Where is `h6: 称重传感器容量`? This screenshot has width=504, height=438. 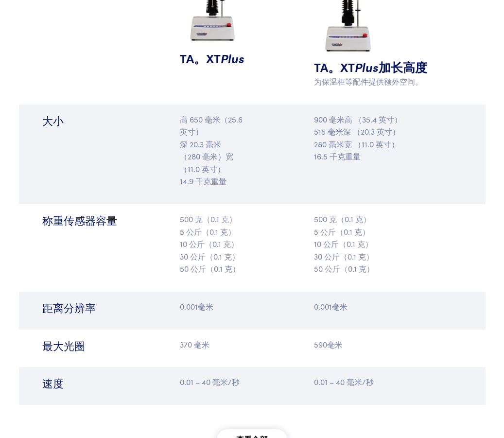 h6: 称重传感器容量 is located at coordinates (105, 220).